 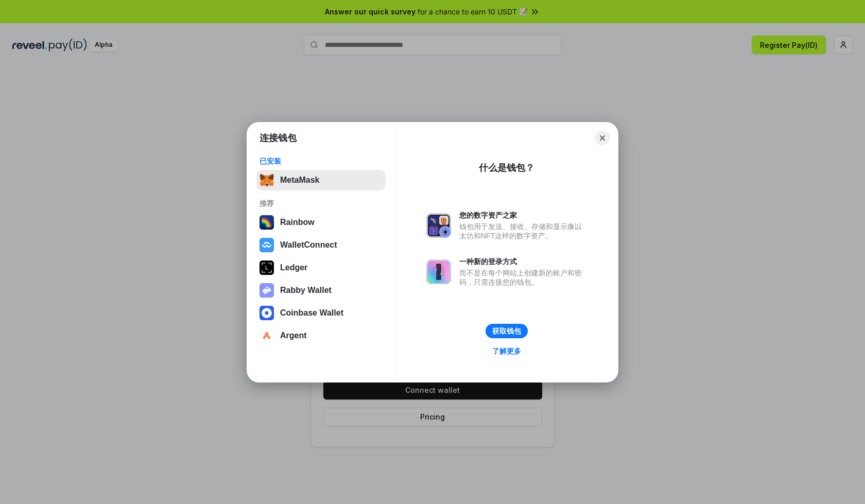 I want to click on img: svg+xml,%3Csvg%20xmlns%3D%22http%3A%2F%2Fwww.w3.org%2F2000%2Fsvg%22%20width%3D%2228%22%20height%3..., so click(x=267, y=268).